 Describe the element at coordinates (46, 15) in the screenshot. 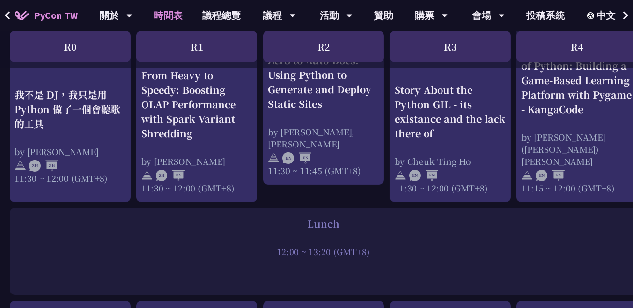

I see `a: PyCon TW` at that location.